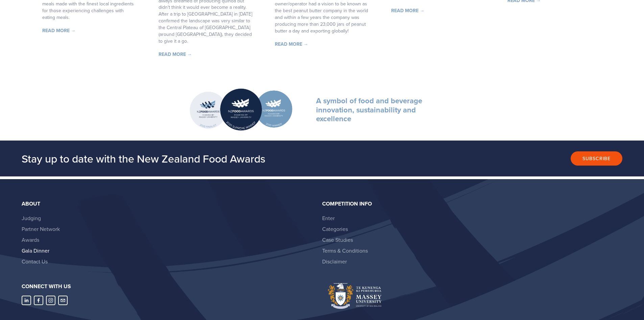 Image resolution: width=644 pixels, height=320 pixels. I want to click on a: Awards, so click(30, 239).